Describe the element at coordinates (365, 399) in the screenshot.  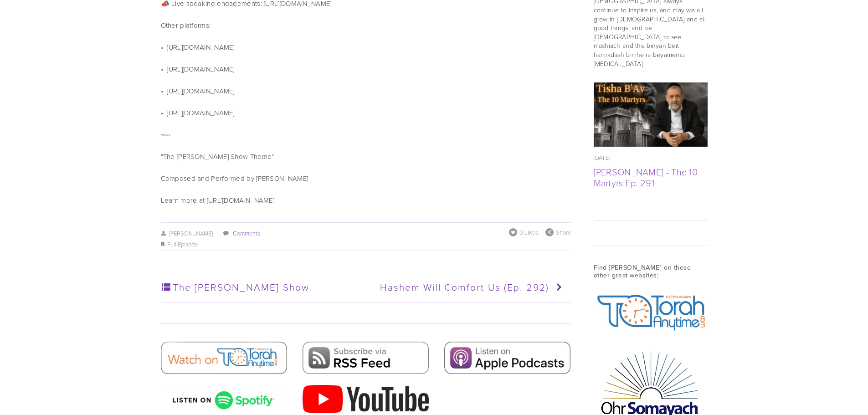
I see `a: 2000px-YouTube_Logo_2017.svg.png` at that location.